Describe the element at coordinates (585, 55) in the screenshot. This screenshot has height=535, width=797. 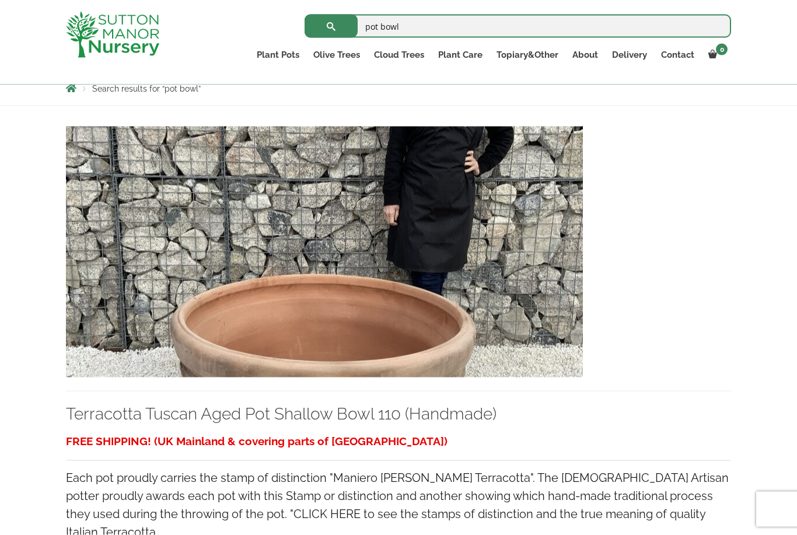
I see `a: About` at that location.